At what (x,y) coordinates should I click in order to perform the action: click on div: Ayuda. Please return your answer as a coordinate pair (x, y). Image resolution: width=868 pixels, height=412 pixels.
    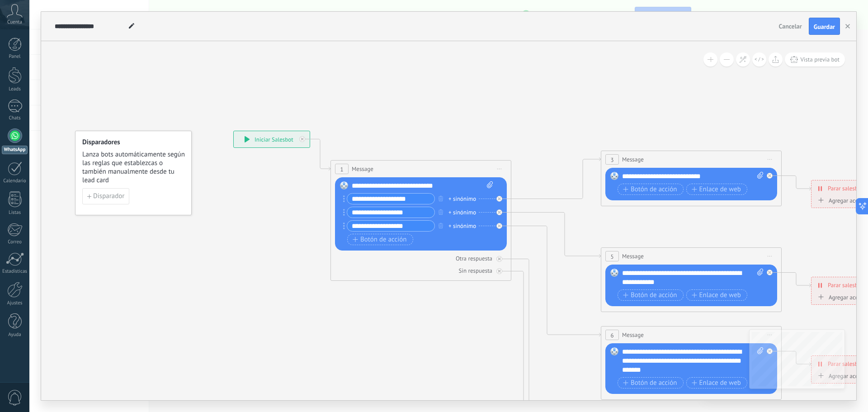
    Looking at the image, I should click on (15, 335).